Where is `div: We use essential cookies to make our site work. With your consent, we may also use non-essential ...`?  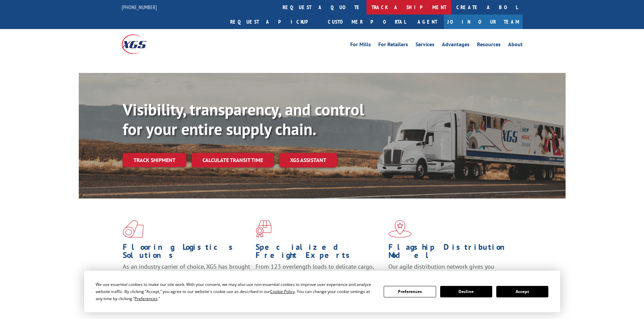
div: We use essential cookies to make our site work. With your consent, we may also use non-essential ... is located at coordinates (236, 291).